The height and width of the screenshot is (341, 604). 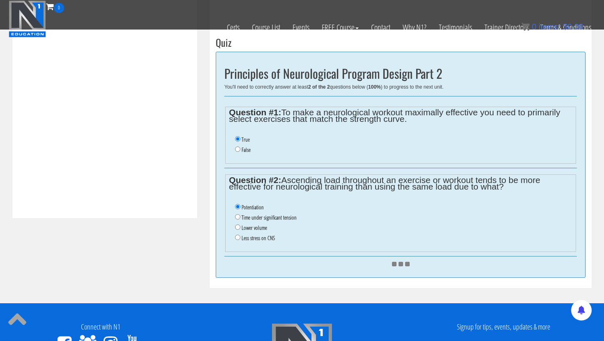 What do you see at coordinates (525, 27) in the screenshot?
I see `img: icon11.png` at bounding box center [525, 27].